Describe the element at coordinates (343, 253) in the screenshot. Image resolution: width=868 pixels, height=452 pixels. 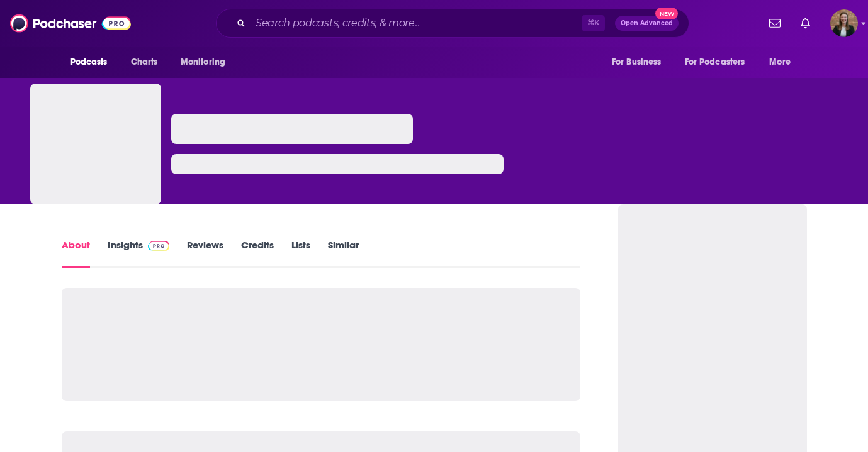
I see `a: Similar` at that location.